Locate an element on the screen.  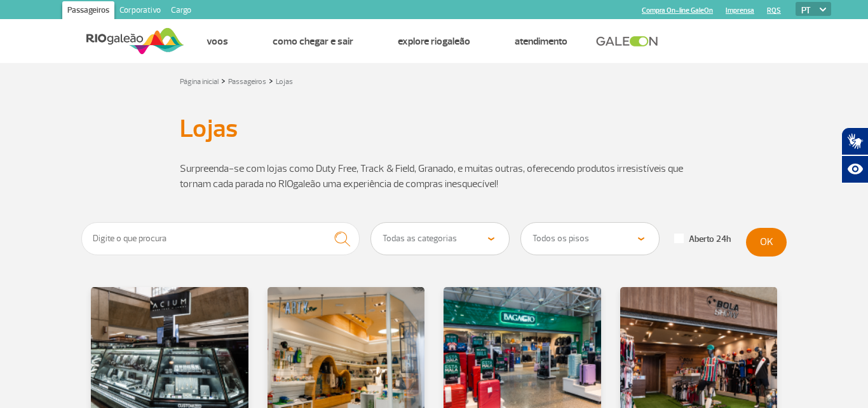
a: Corporativo is located at coordinates (140, 11).